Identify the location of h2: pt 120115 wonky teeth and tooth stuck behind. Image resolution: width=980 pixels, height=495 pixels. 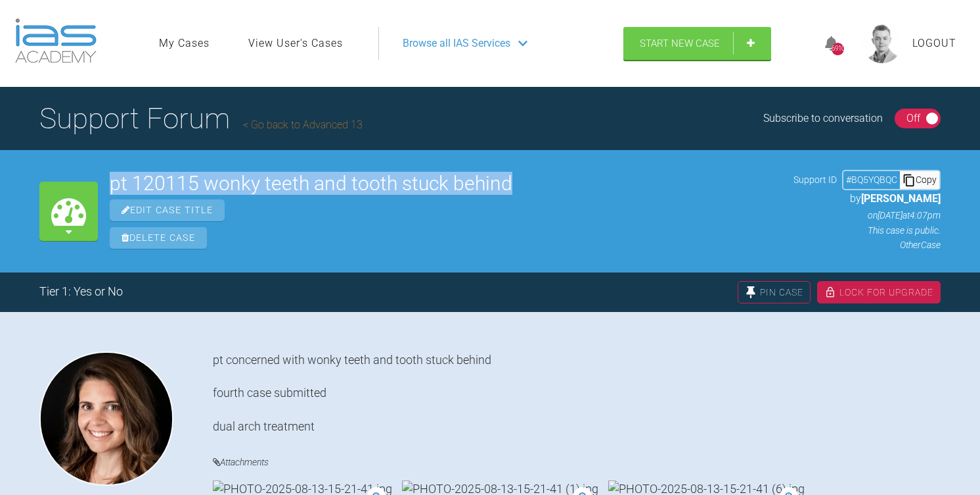
(446, 184).